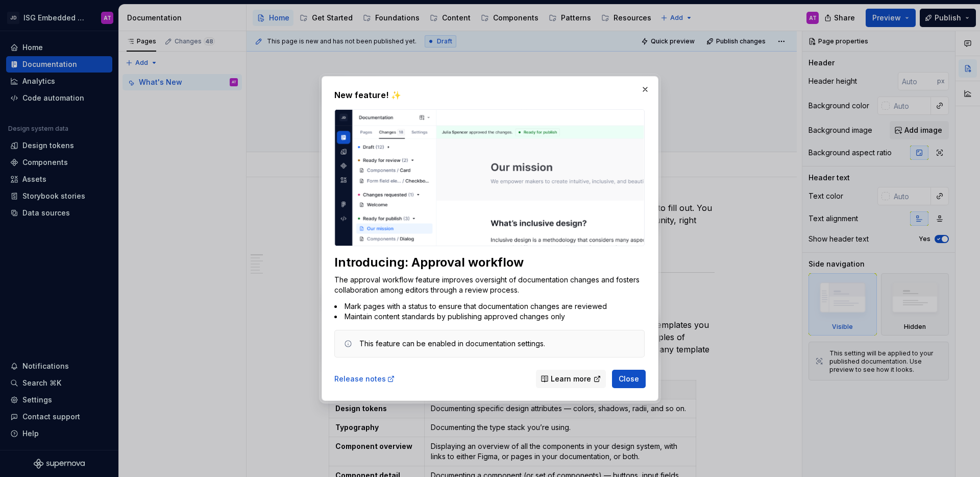 The image size is (980, 477). I want to click on div: This feature can be enabled in documentation settings., so click(452, 343).